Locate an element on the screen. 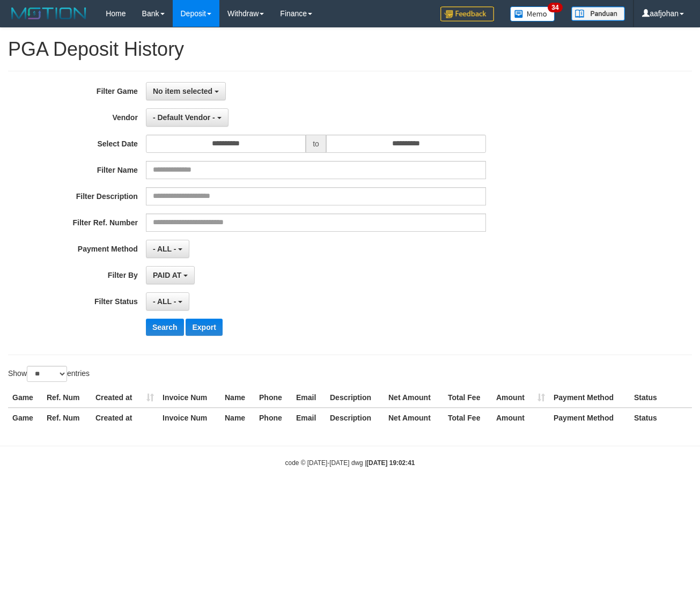  img: panduan.png is located at coordinates (598, 14).